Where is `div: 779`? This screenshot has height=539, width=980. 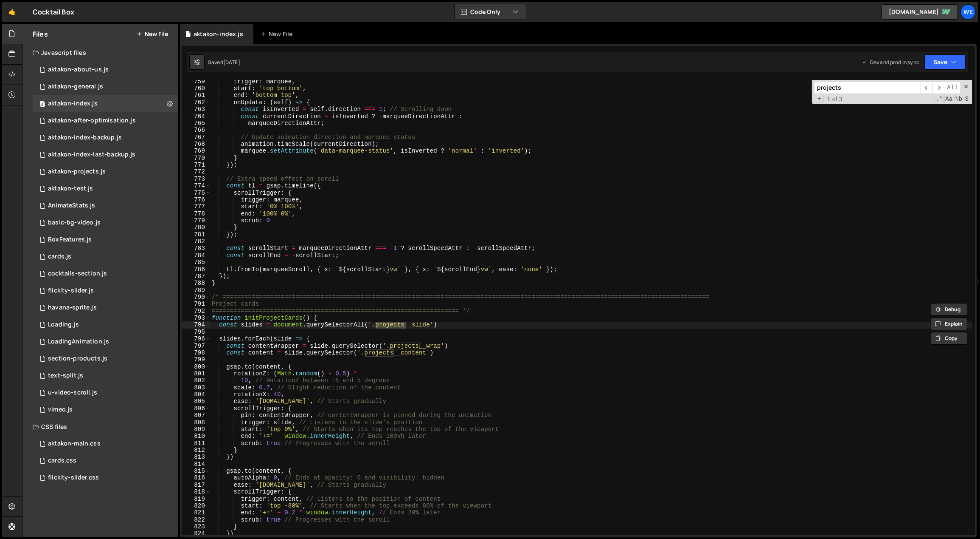
div: 779 is located at coordinates (196, 220).